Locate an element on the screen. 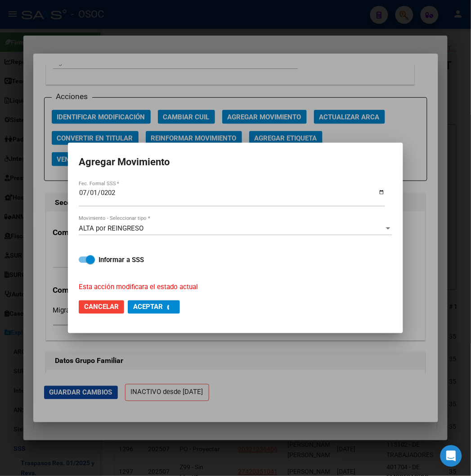 The width and height of the screenshot is (471, 476). span: Cancelar is located at coordinates (101, 307).